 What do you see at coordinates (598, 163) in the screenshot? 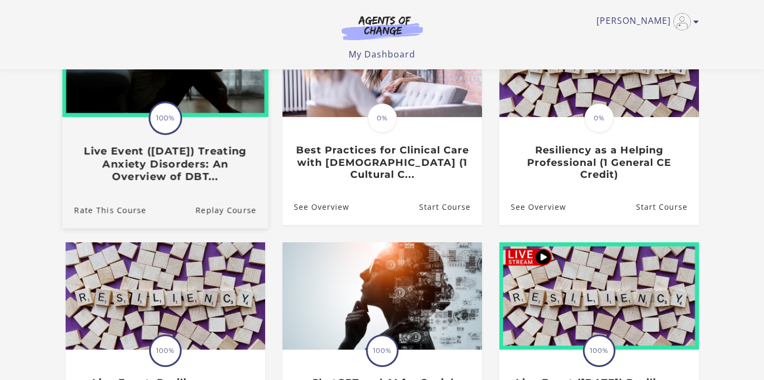
I see `h3: Resiliency as a Helping Professional (1 General CE Credit)` at bounding box center [598, 163].